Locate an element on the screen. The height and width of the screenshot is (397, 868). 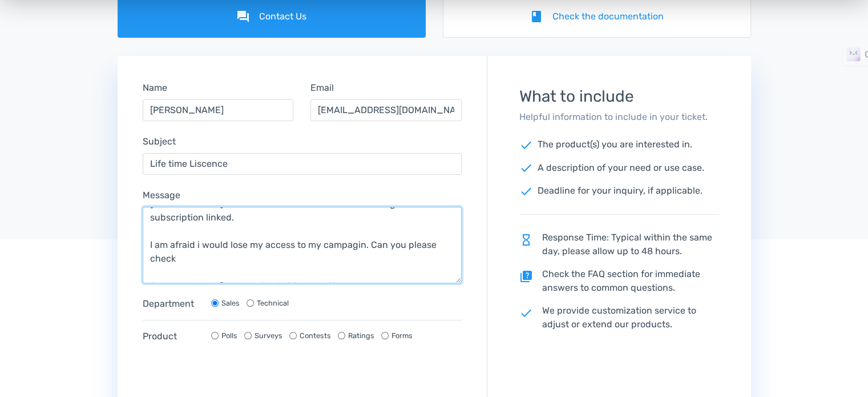
input: Name... is located at coordinates (218, 110).